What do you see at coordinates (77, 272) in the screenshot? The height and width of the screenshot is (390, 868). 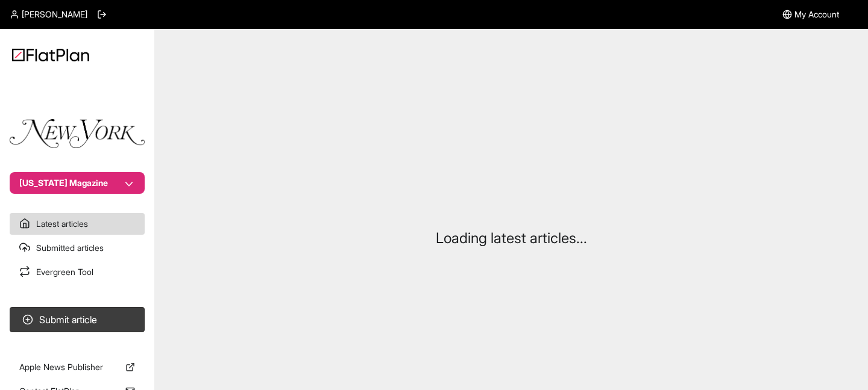 I see `a: Evergreen Tool` at bounding box center [77, 272].